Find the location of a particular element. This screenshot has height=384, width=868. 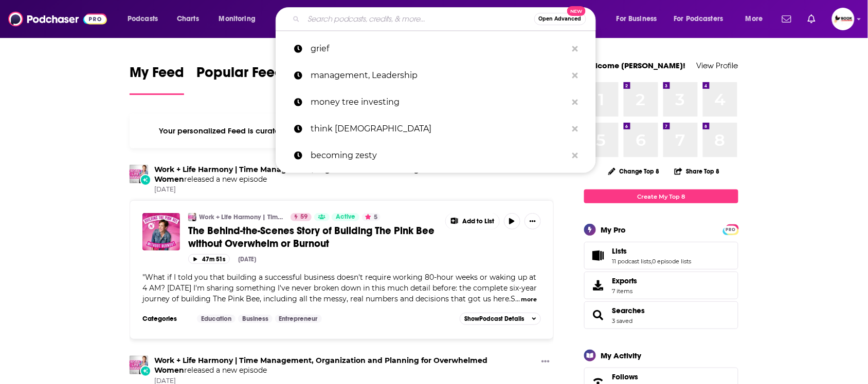

a: Exports is located at coordinates (661, 285).